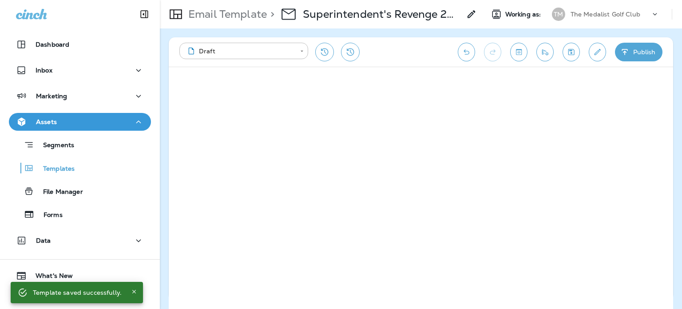 The width and height of the screenshot is (682, 309). I want to click on button: Dashboard, so click(80, 44).